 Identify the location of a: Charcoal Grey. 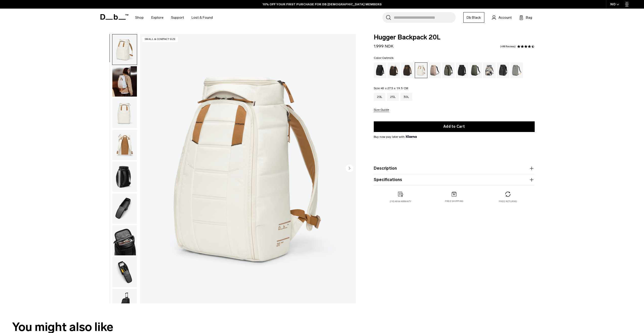
(462, 70).